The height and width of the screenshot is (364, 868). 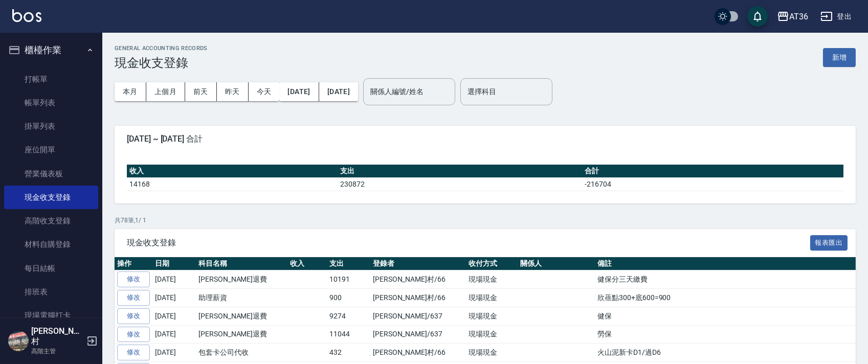 I want to click on button: 新增, so click(x=839, y=57).